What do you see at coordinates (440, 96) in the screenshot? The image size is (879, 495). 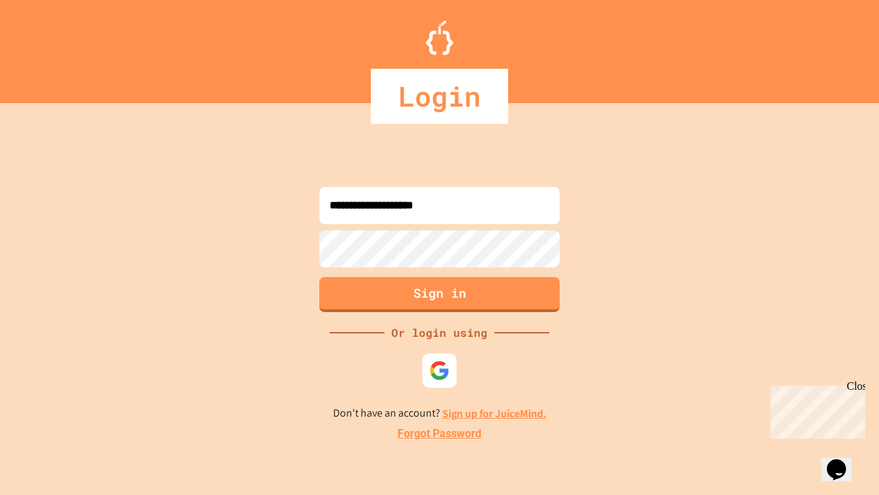 I see `div: Login` at bounding box center [440, 96].